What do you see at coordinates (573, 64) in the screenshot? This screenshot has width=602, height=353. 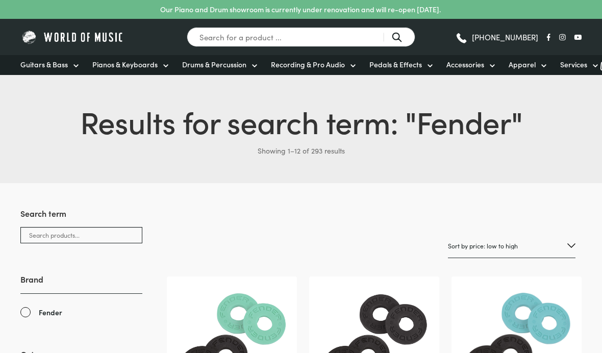 I see `span: Services` at bounding box center [573, 64].